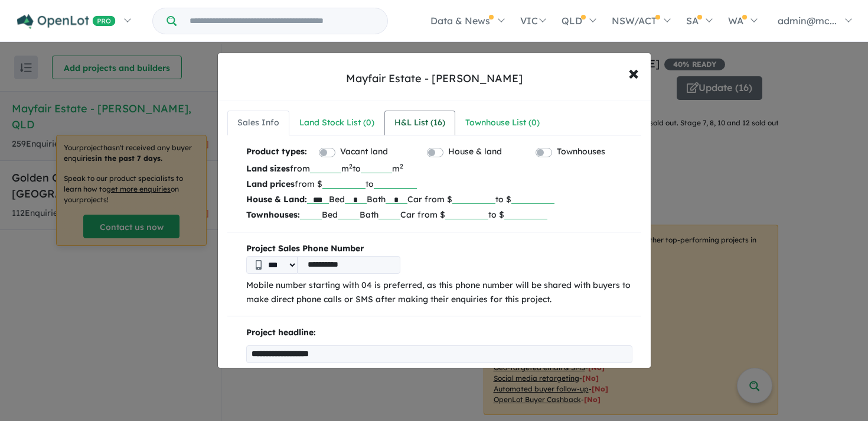  I want to click on span: admin@mc..., so click(808, 21).